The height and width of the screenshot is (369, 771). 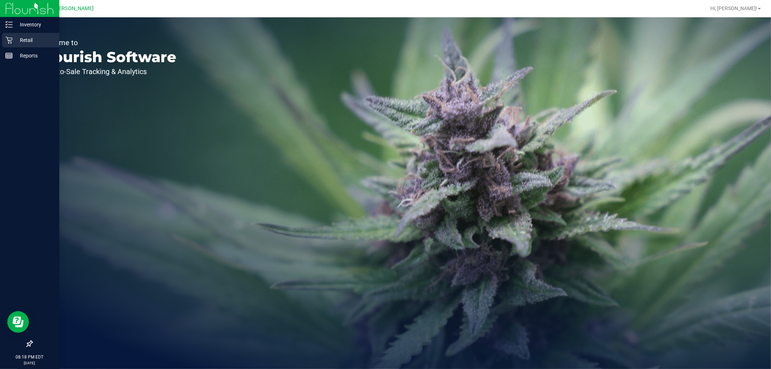 I want to click on p: Retail, so click(x=34, y=40).